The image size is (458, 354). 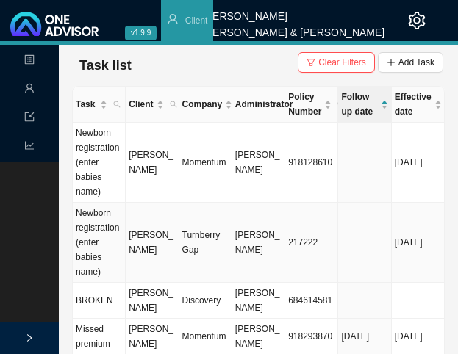 I want to click on img: 2df55531c6924b55f21c4cf5d4484680-logo-light.svg, so click(x=54, y=24).